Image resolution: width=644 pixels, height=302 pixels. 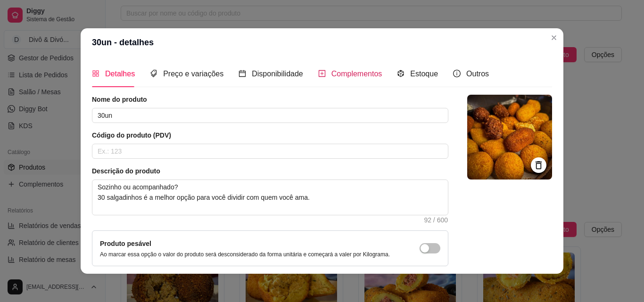 I want to click on span: tags, so click(x=154, y=73).